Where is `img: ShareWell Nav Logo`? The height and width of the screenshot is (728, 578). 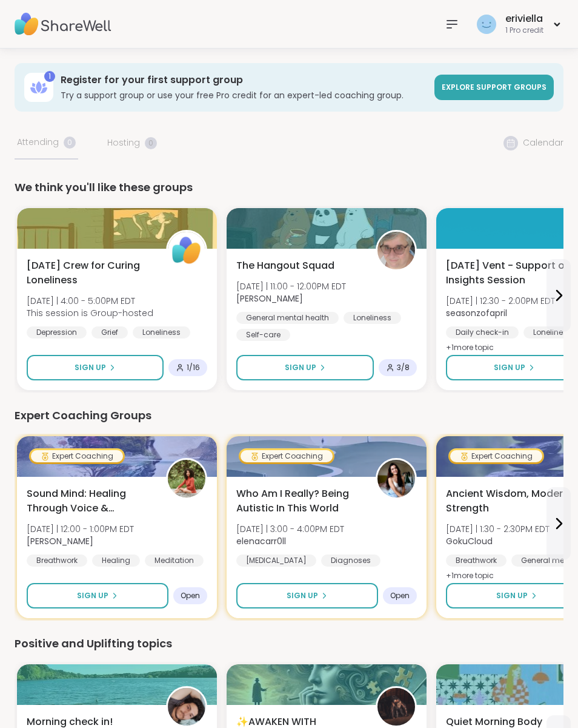 img: ShareWell Nav Logo is located at coordinates (63, 24).